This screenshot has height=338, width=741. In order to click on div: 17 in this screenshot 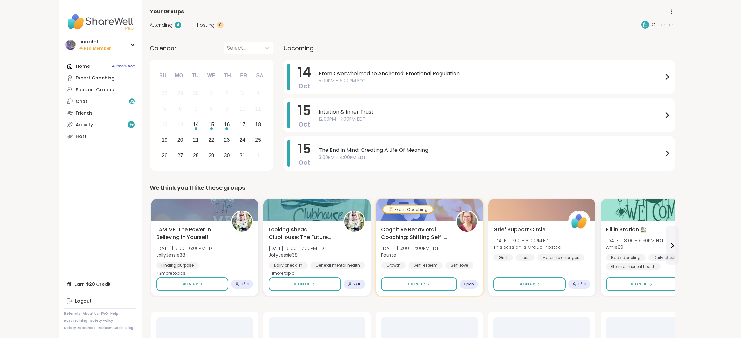, I will do `click(242, 124)`.